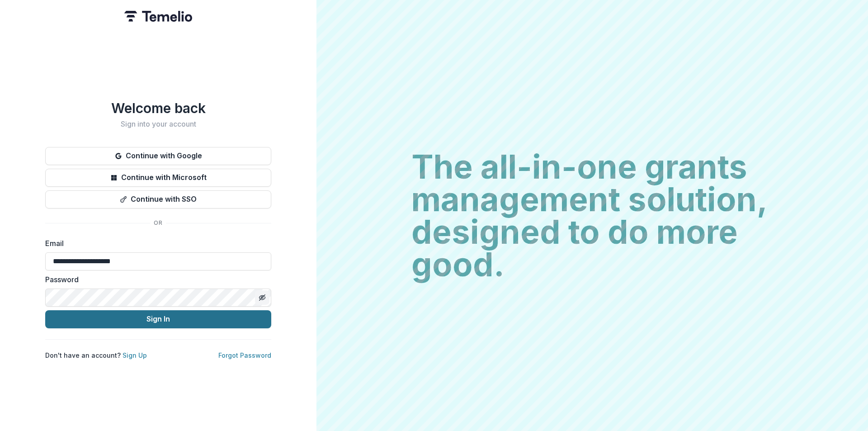 Image resolution: width=868 pixels, height=431 pixels. I want to click on h2: Sign into your account, so click(158, 124).